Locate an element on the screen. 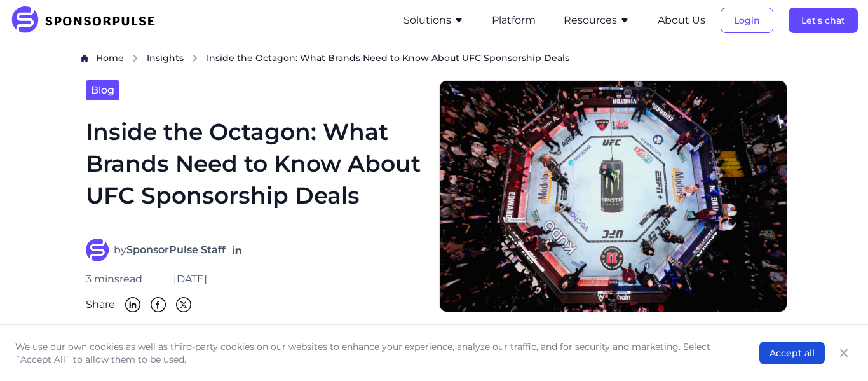 This screenshot has width=868, height=381. button: Accept all is located at coordinates (792, 353).